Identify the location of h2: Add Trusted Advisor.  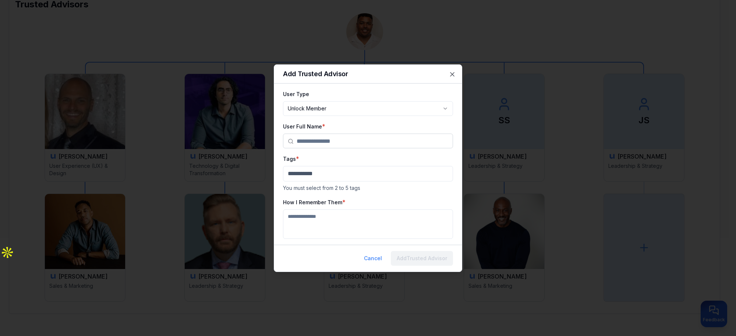
(368, 74).